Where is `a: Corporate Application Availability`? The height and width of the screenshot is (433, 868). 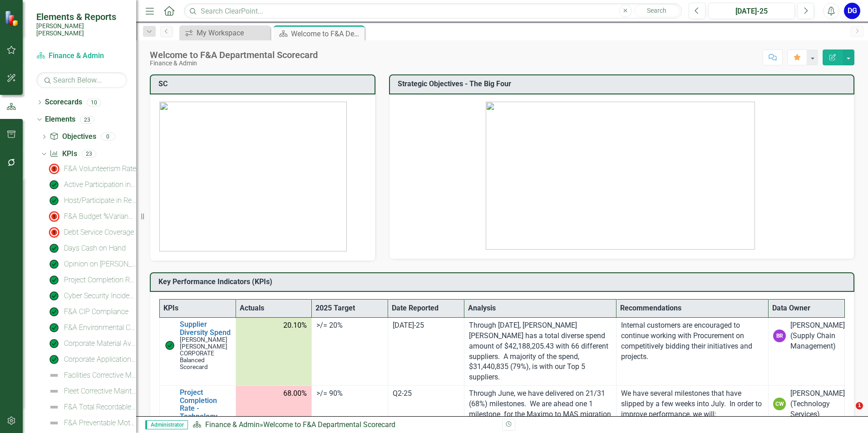 a: Corporate Application Availability is located at coordinates (91, 360).